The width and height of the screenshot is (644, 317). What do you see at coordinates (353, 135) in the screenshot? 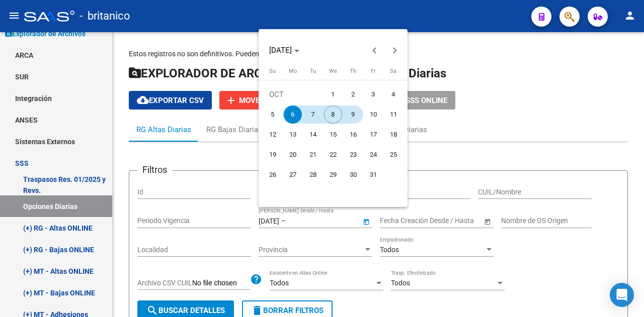
I see `button: October 16, 2025` at bounding box center [353, 135].